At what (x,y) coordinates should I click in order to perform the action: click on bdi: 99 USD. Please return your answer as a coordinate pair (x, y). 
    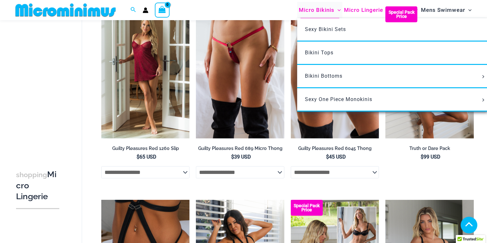
    Looking at the image, I should click on (430, 157).